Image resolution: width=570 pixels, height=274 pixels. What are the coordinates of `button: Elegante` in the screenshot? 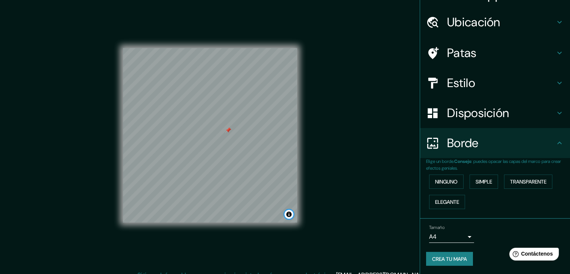 It's located at (447, 202).